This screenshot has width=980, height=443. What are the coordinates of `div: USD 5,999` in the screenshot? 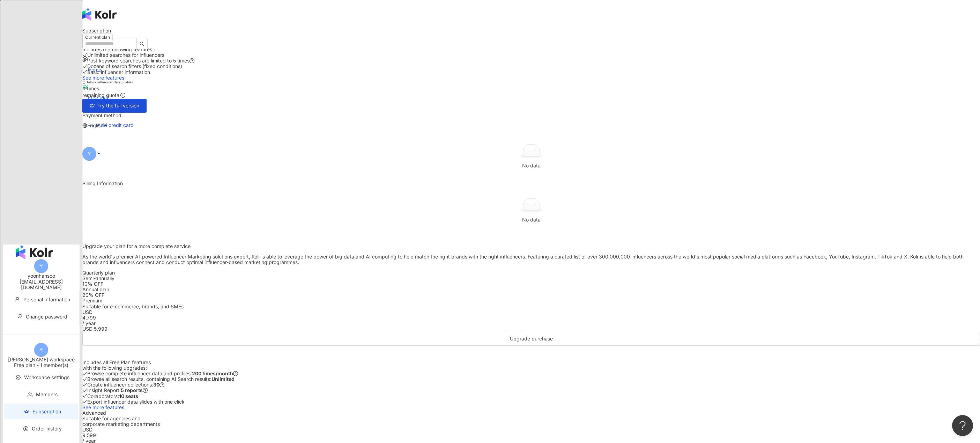 It's located at (531, 329).